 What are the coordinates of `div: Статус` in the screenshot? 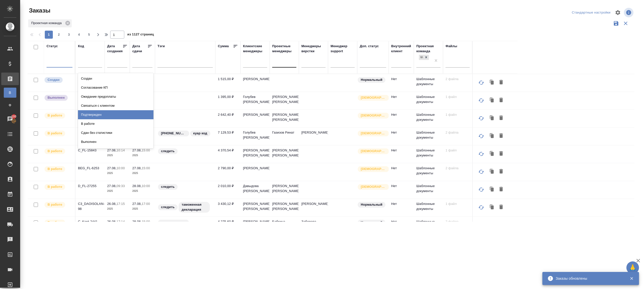 It's located at (52, 46).